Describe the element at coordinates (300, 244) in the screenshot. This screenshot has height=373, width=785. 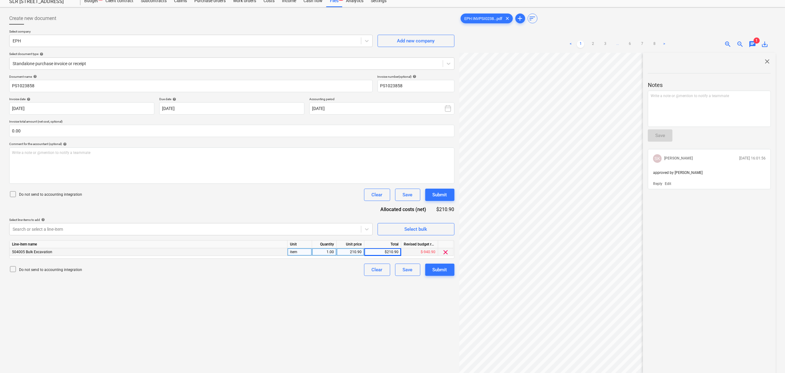
I see `div: Unit` at that location.